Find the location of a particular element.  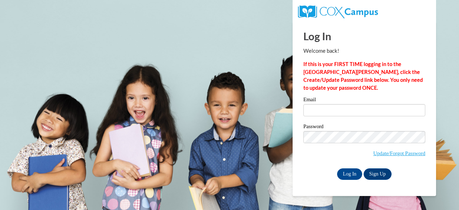

h1: Log In is located at coordinates (365, 36).